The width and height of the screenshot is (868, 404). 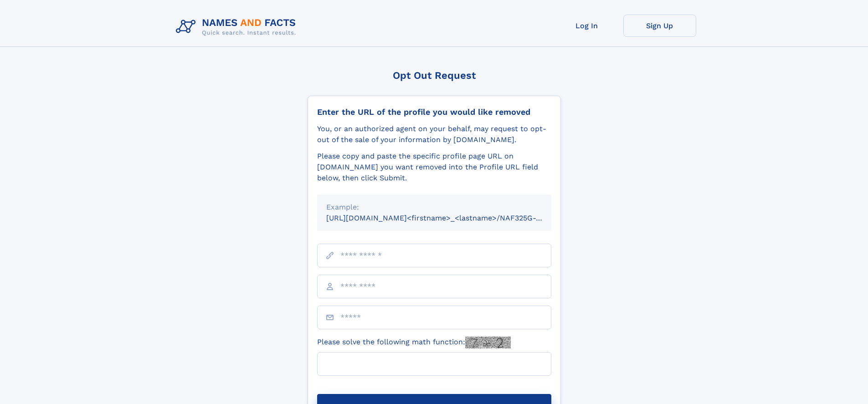 What do you see at coordinates (660, 26) in the screenshot?
I see `a: Sign Up` at bounding box center [660, 26].